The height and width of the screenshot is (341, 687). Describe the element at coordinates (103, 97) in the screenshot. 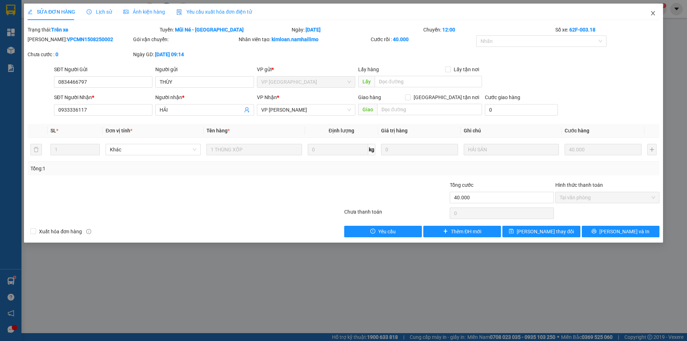

I see `div: SĐT Người Nhận` at that location.